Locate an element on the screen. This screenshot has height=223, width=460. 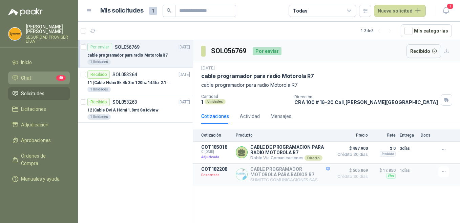
a: Solicitudes is located at coordinates (39, 93).